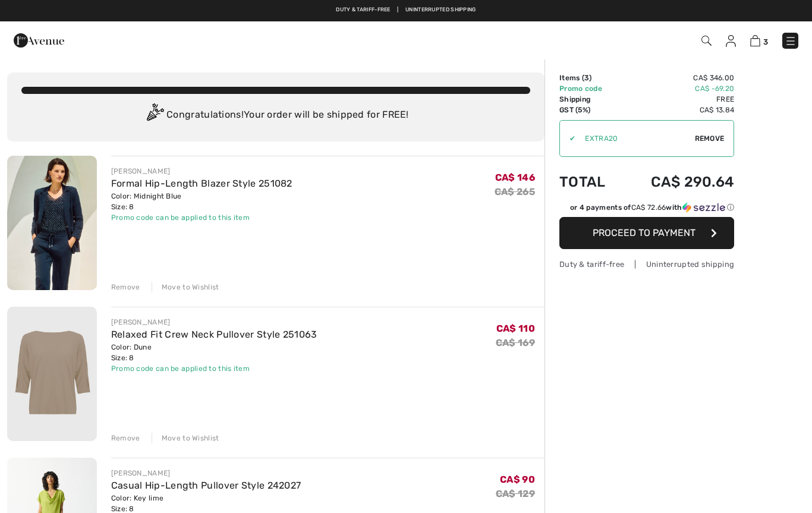 The image size is (812, 513). I want to click on td: Free, so click(678, 99).